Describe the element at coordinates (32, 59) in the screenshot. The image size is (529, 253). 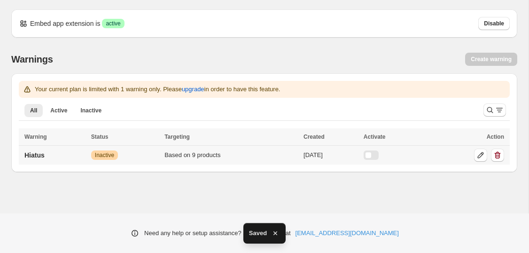
I see `h2: Warnings` at that location.